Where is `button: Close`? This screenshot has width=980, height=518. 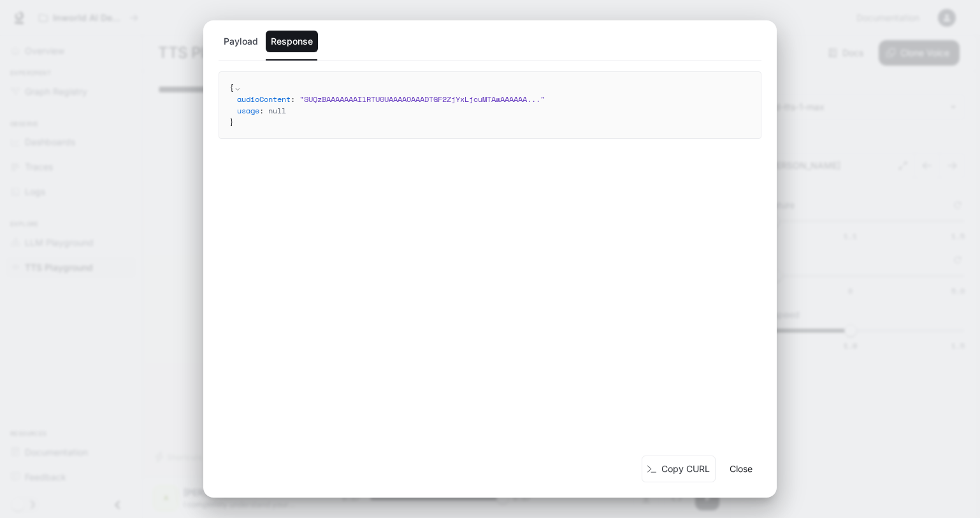 button: Close is located at coordinates (741, 469).